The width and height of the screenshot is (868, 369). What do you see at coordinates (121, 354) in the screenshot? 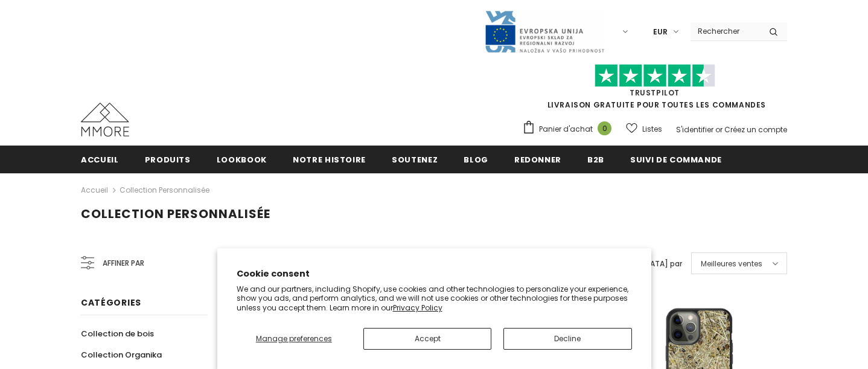
I see `a: Collection Organika` at bounding box center [121, 354].